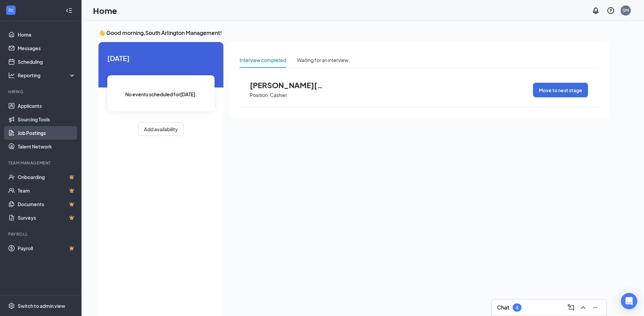  Describe the element at coordinates (596, 307) in the screenshot. I see `svg: Minimize` at that location.